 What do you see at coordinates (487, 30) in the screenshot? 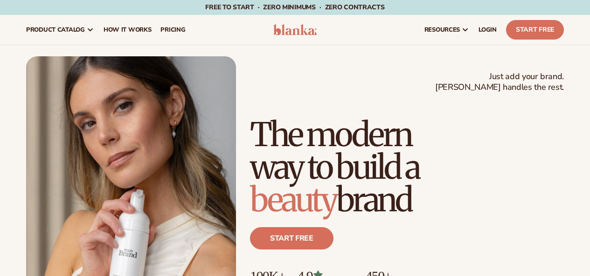
I see `span: LOGIN` at bounding box center [487, 30].